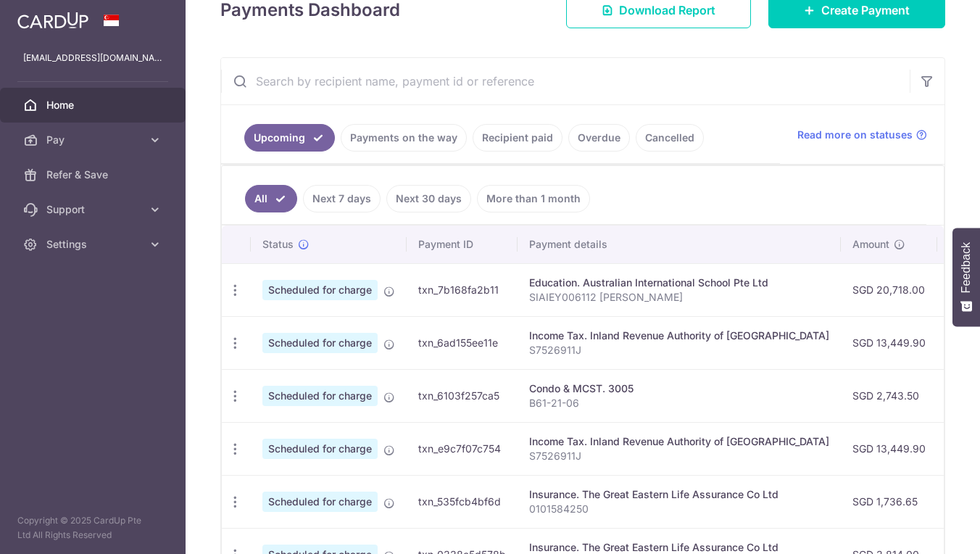  What do you see at coordinates (870, 244) in the screenshot?
I see `span: Amount` at bounding box center [870, 244].